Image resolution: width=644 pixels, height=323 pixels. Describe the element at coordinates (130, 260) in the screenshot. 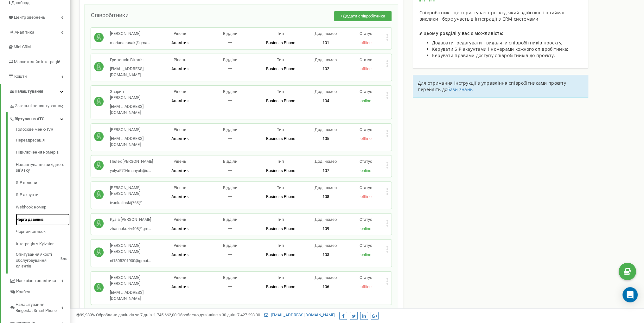

I see `span: ni1805201900@gmai...` at that location.